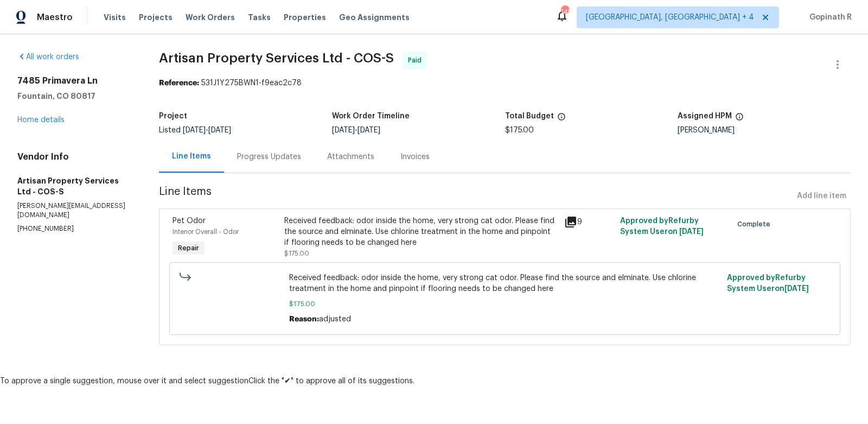  I want to click on h5: Project, so click(173, 116).